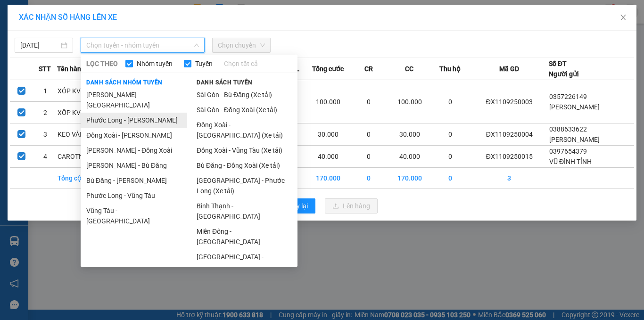  Describe the element at coordinates (70, 69) in the screenshot. I see `span: Tên hàng` at that location.